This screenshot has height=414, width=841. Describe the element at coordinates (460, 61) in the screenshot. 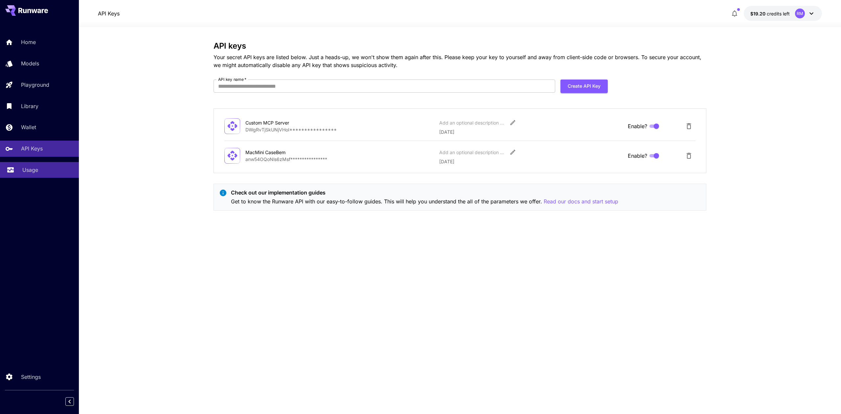

I see `p: Your secret API keys are listed below. Just a heads-up, we won't show them again after this. Plea...` at that location.